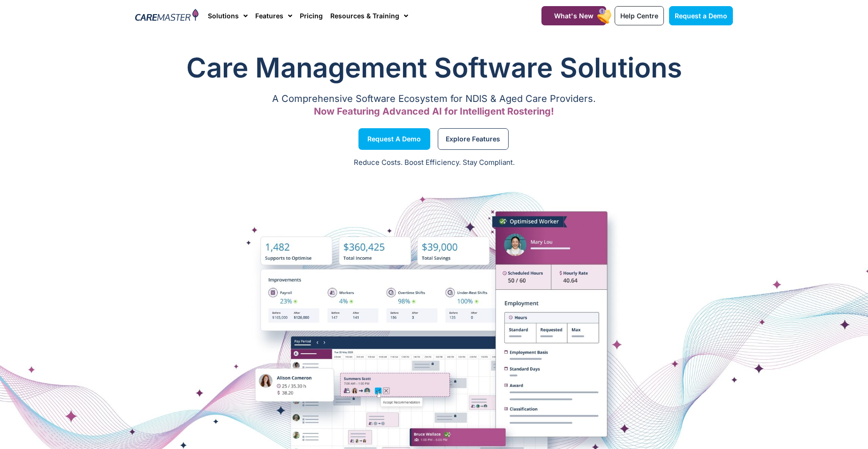 The height and width of the screenshot is (449, 868). I want to click on span: Help Centre, so click(640, 16).